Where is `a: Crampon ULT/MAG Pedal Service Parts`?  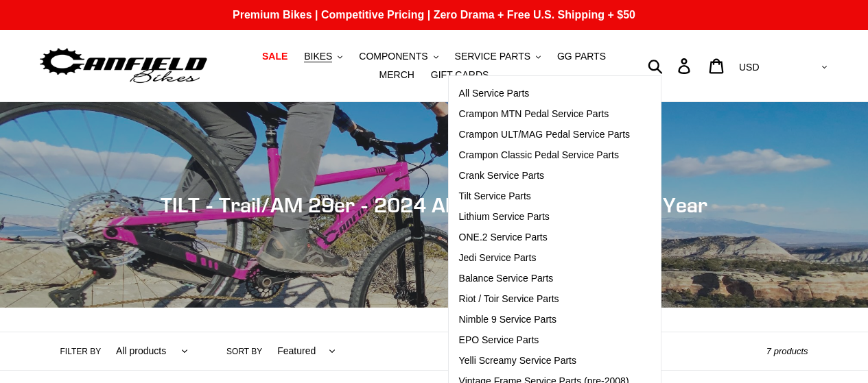
a: Crampon ULT/MAG Pedal Service Parts is located at coordinates (545, 135).